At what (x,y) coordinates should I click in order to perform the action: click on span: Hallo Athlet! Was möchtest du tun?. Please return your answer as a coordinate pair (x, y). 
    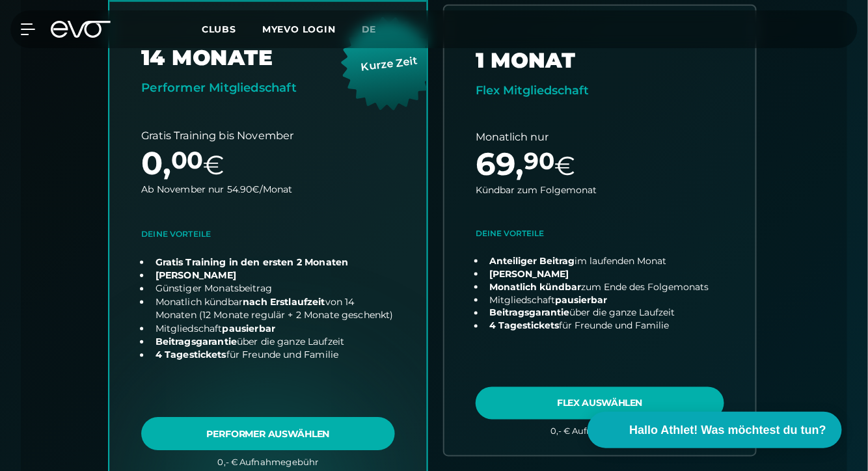
    Looking at the image, I should click on (728, 430).